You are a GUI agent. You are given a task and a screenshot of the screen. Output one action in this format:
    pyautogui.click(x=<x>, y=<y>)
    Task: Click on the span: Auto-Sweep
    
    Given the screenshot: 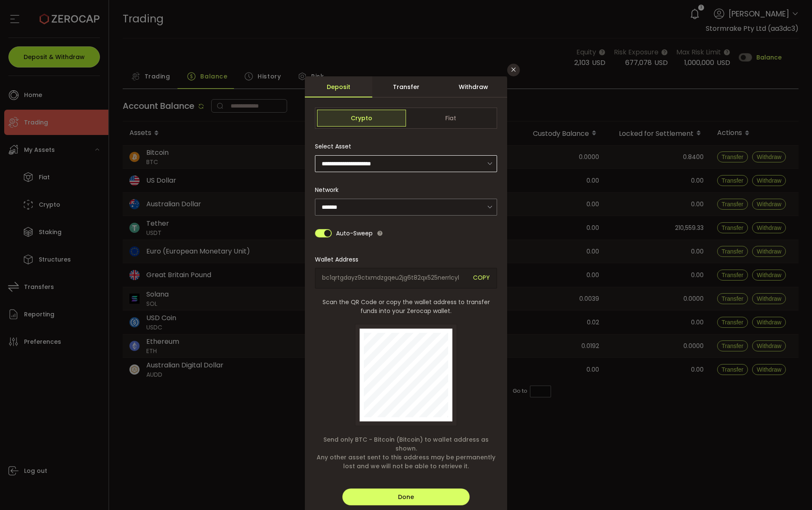 What is the action you would take?
    pyautogui.click(x=354, y=233)
    